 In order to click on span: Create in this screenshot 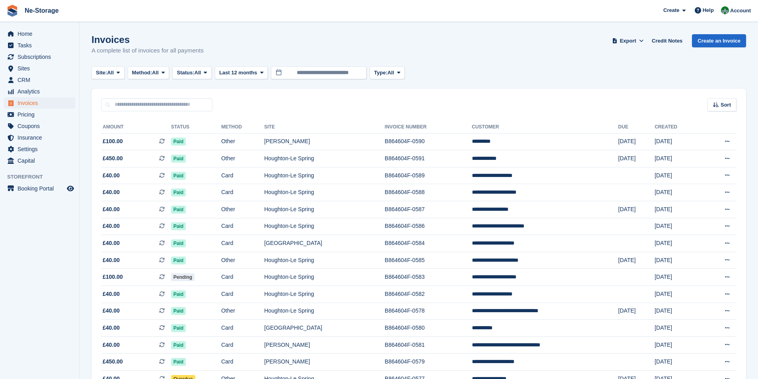, I will do `click(671, 10)`.